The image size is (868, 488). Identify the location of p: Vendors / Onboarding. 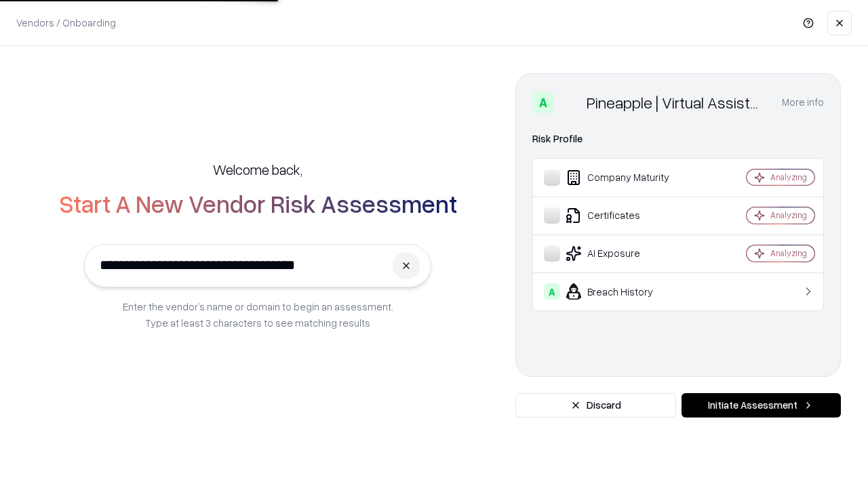
(66, 23).